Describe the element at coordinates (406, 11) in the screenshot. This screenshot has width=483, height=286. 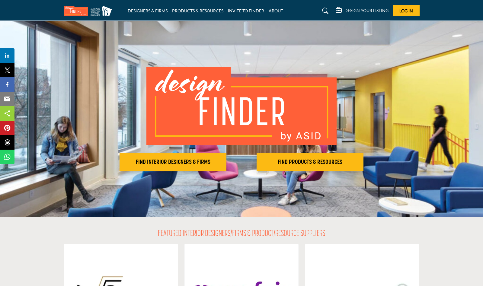
I see `span: Log In` at that location.